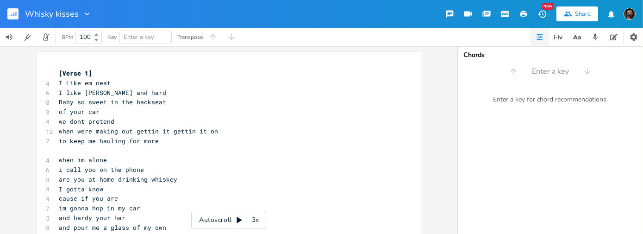  What do you see at coordinates (81, 189) in the screenshot?
I see `span: I gotta know` at bounding box center [81, 189].